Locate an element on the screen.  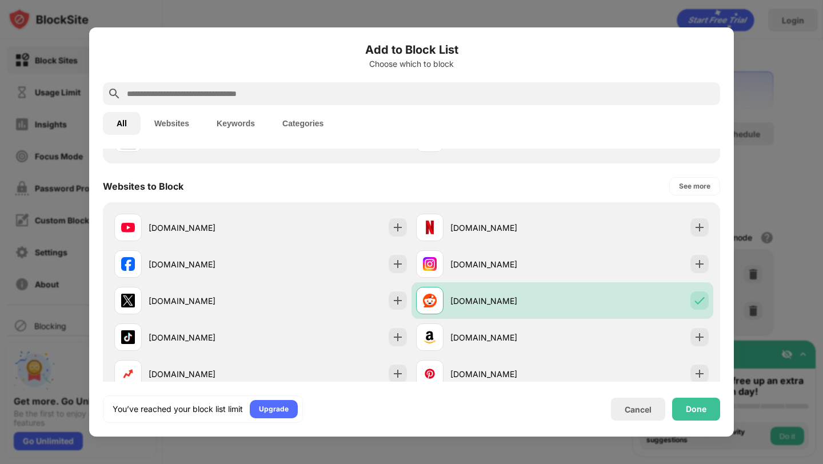
h6: Add to Block List is located at coordinates (411, 50).